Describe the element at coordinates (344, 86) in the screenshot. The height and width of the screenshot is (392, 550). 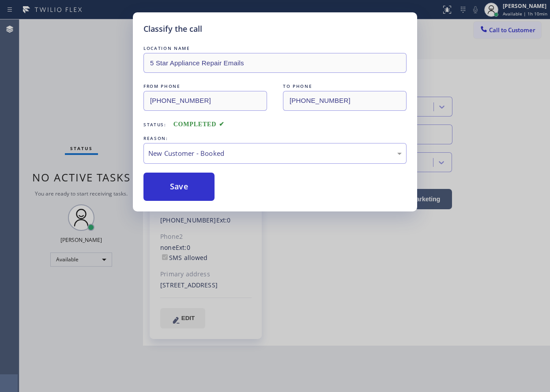
I see `div: TO PHONE` at that location.